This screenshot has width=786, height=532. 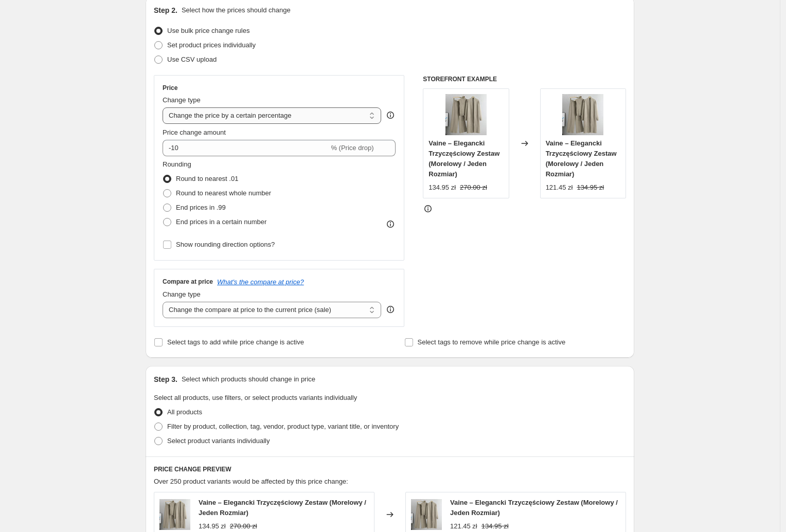 What do you see at coordinates (166, 11) in the screenshot?
I see `h2: Step 2.` at bounding box center [166, 11].